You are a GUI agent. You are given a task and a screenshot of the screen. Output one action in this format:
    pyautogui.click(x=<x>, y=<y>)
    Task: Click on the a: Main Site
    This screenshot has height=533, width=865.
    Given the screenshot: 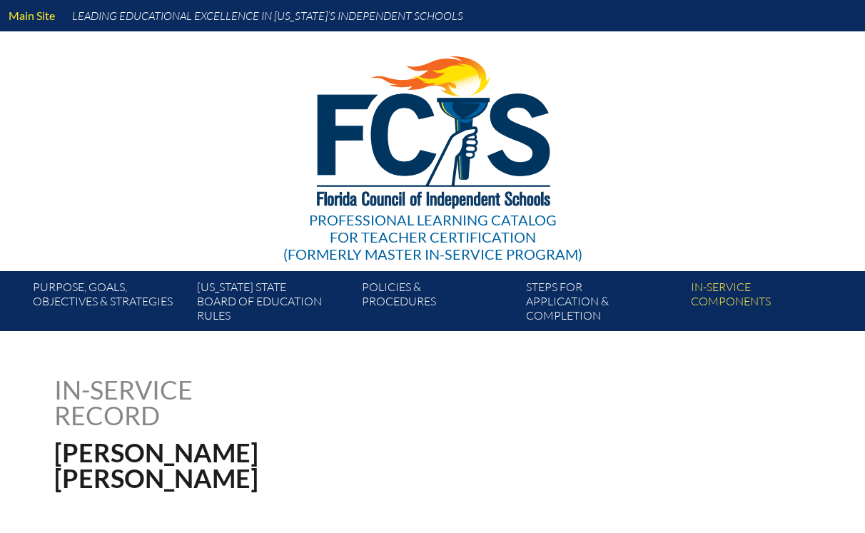 What is the action you would take?
    pyautogui.click(x=31, y=15)
    